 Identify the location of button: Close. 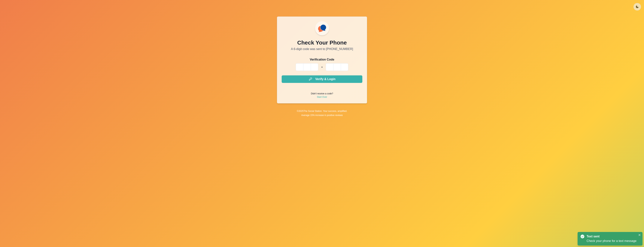
(640, 235).